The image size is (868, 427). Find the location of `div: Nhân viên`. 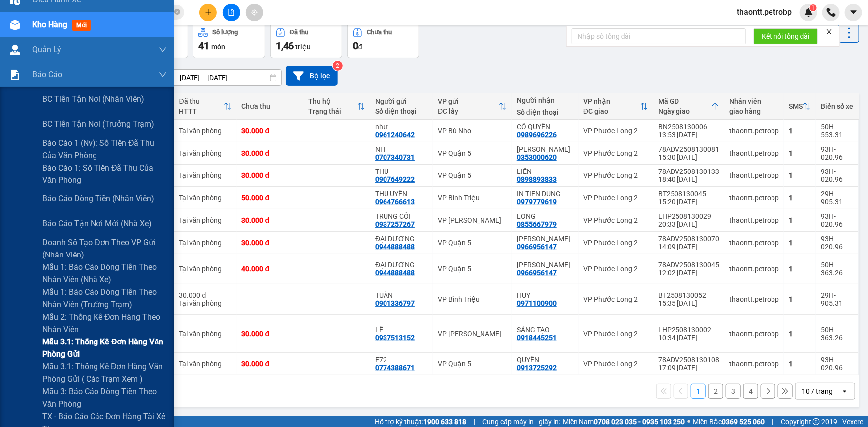

div: Nhân viên is located at coordinates (754, 101).